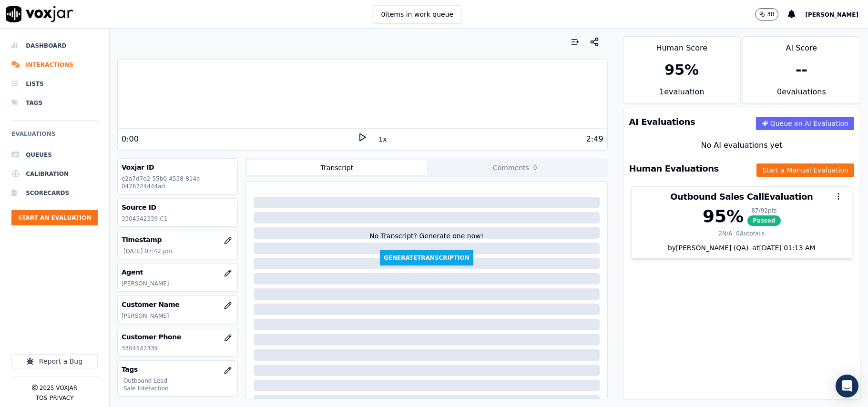 This screenshot has width=868, height=407. Describe the element at coordinates (662, 122) in the screenshot. I see `h3: AI Evaluations` at that location.